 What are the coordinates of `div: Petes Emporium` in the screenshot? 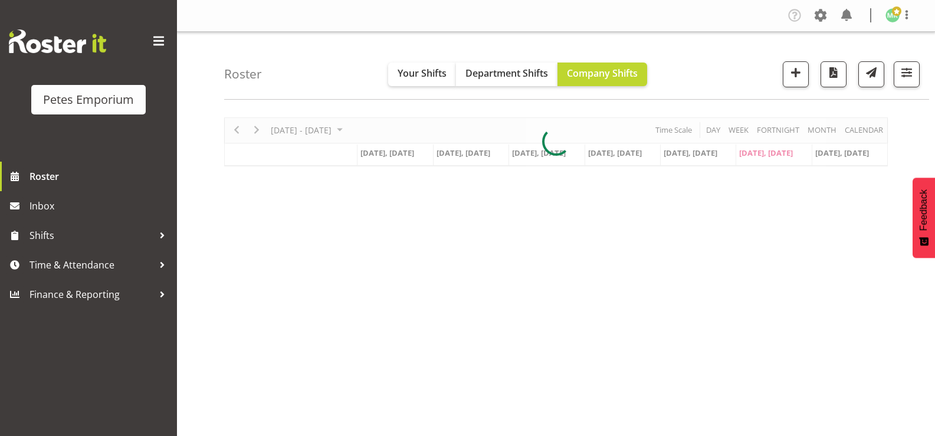 It's located at (88, 100).